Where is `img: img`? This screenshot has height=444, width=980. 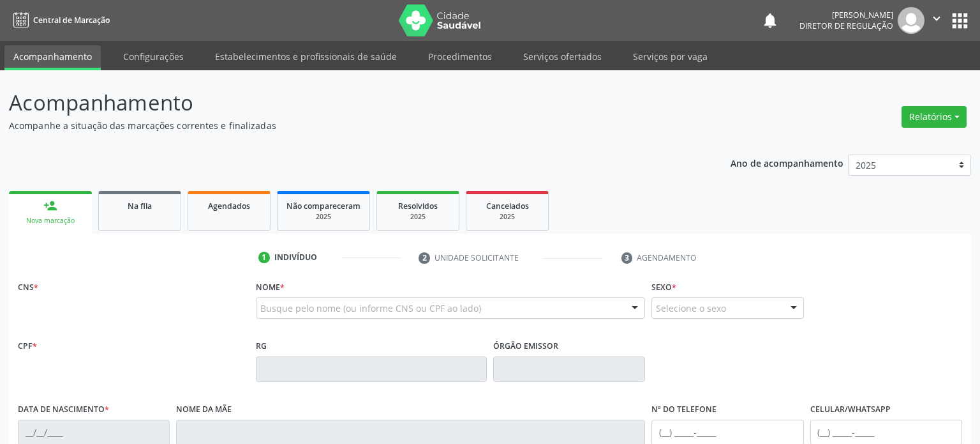 img: img is located at coordinates (911, 20).